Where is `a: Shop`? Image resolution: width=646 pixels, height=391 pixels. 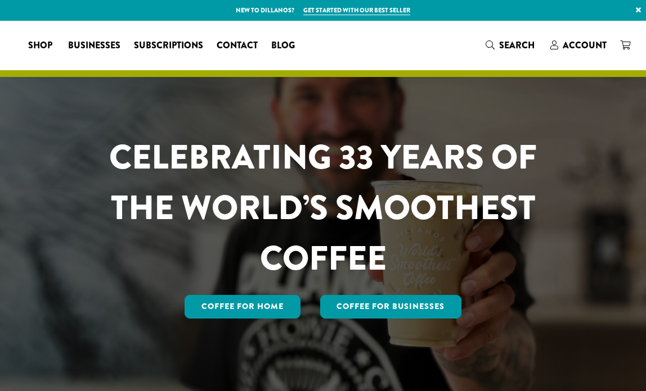 a: Shop is located at coordinates (41, 46).